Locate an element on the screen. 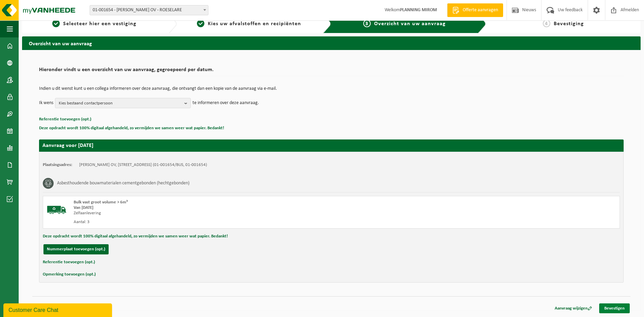  span: Bevestiging is located at coordinates (568, 24).